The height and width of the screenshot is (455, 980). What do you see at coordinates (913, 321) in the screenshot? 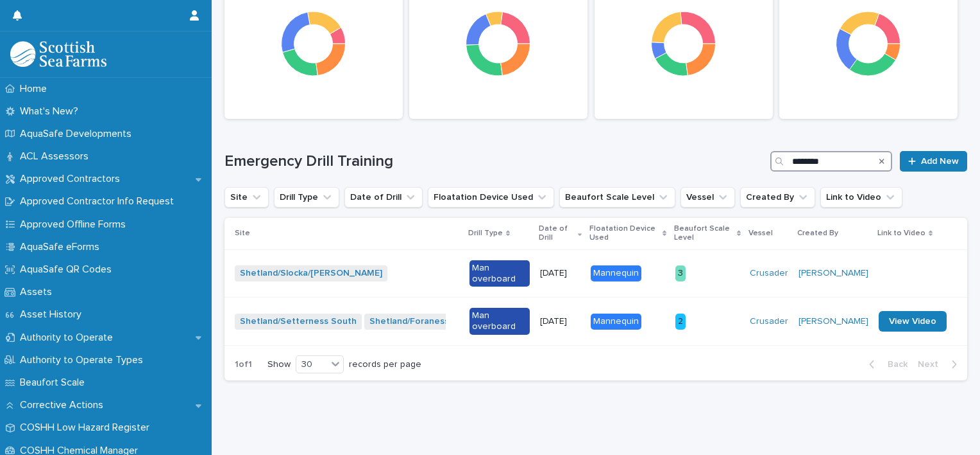
I see `a: View Video` at bounding box center [913, 321].